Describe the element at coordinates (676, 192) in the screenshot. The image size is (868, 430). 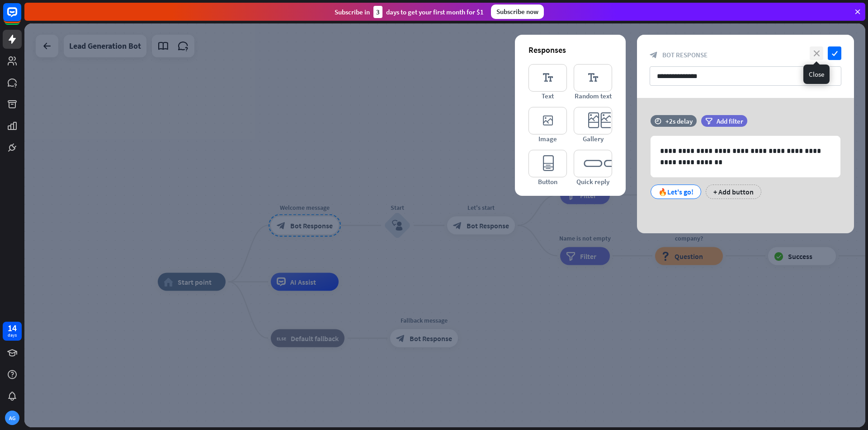
I see `div: 🔥Let's go!` at that location.